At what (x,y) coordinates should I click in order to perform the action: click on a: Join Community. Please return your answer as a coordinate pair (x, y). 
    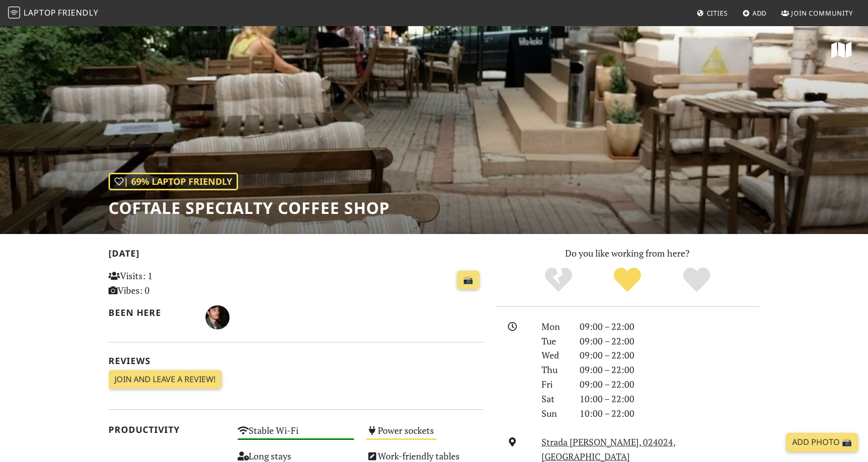
    Looking at the image, I should click on (817, 13).